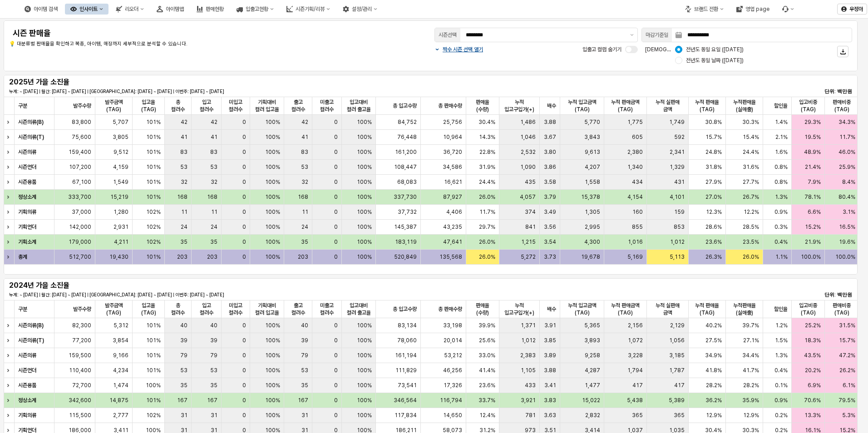 The width and height of the screenshot is (868, 433). What do you see at coordinates (657, 35) in the screenshot?
I see `div: 마감기준일` at bounding box center [657, 35].